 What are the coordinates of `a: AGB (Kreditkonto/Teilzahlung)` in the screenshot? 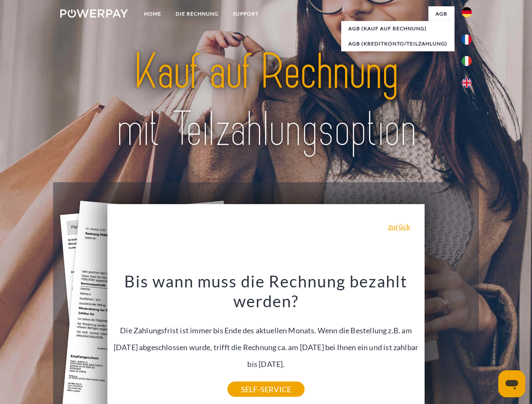 It's located at (397, 44).